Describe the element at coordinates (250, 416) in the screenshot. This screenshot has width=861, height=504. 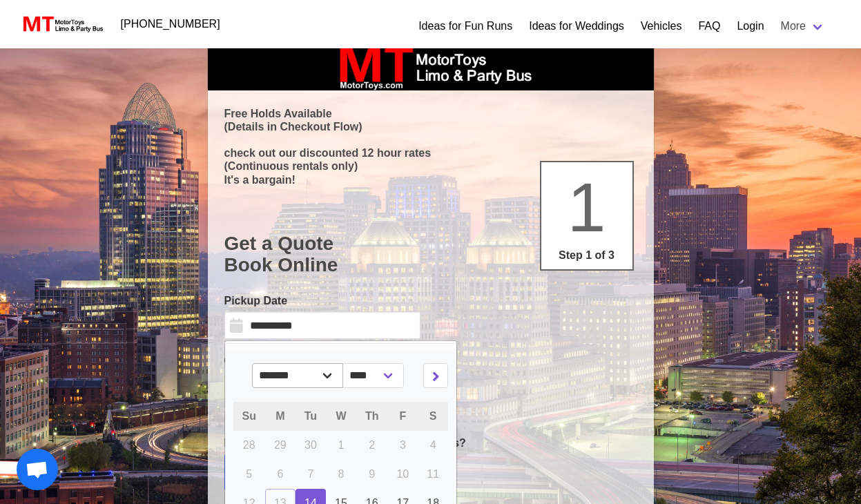
I see `span: Su` at that location.